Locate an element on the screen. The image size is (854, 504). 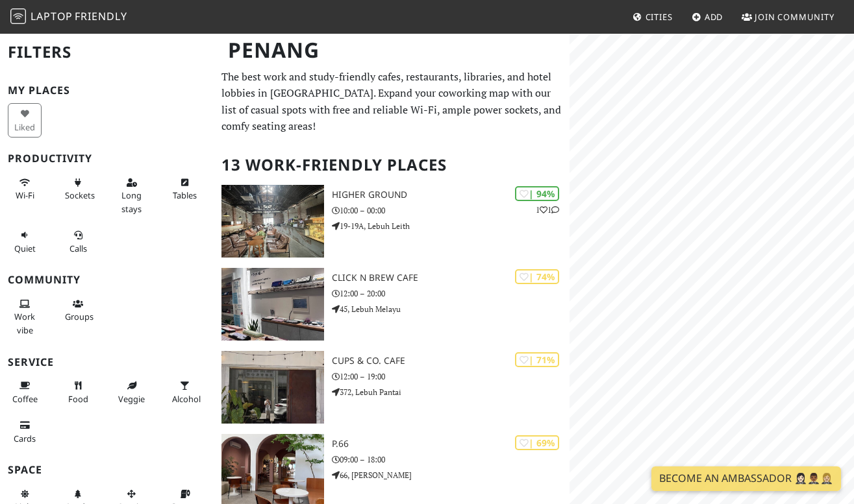
div: | 69% is located at coordinates (537, 442).